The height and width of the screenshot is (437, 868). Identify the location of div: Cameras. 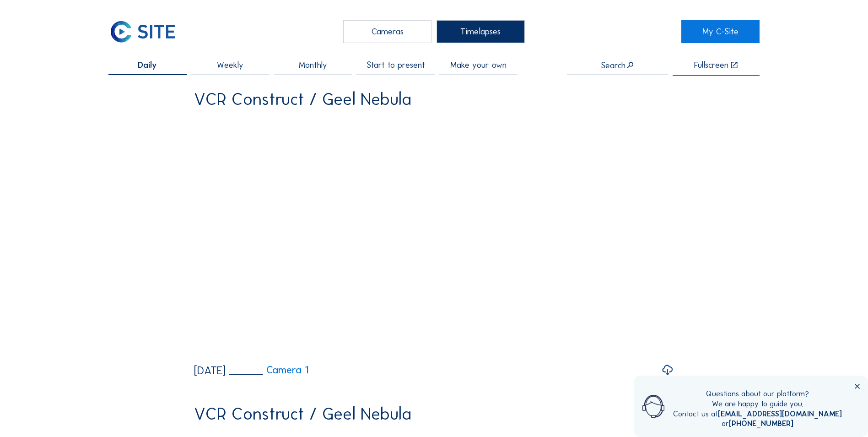
(387, 32).